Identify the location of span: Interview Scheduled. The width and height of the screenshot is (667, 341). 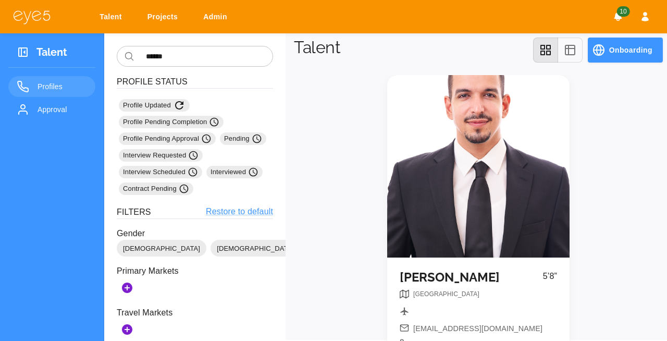
(160, 172).